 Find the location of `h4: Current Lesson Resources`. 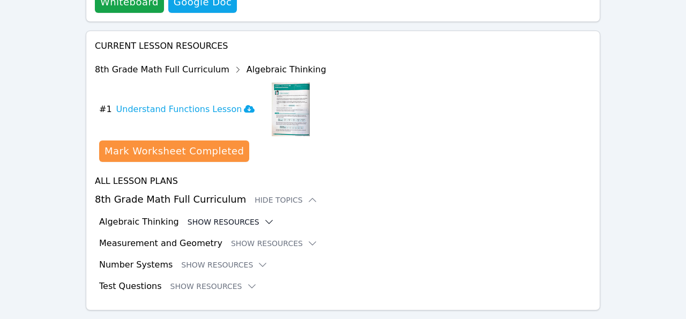

h4: Current Lesson Resources is located at coordinates (343, 46).